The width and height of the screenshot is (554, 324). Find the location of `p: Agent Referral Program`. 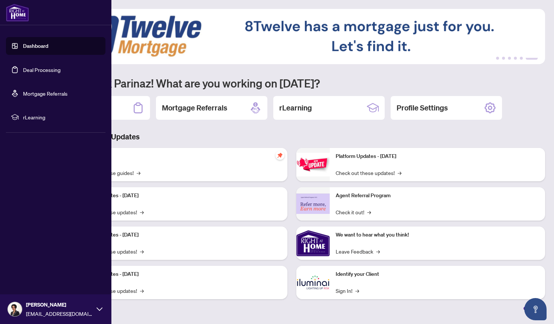

p: Agent Referral Program is located at coordinates (437, 196).